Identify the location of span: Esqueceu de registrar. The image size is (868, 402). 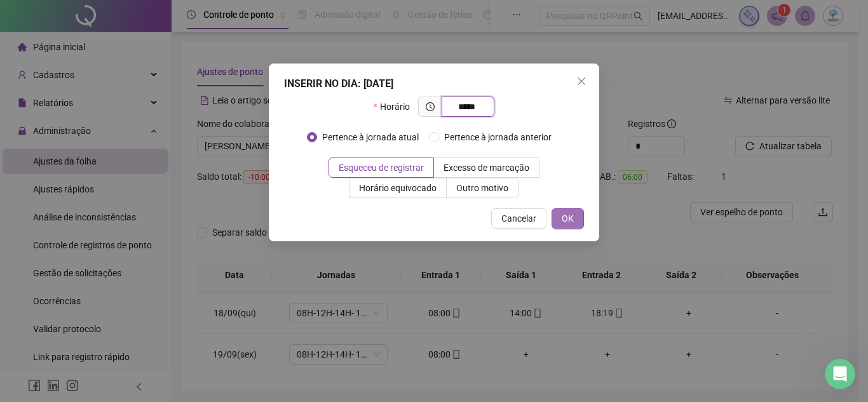
(381, 168).